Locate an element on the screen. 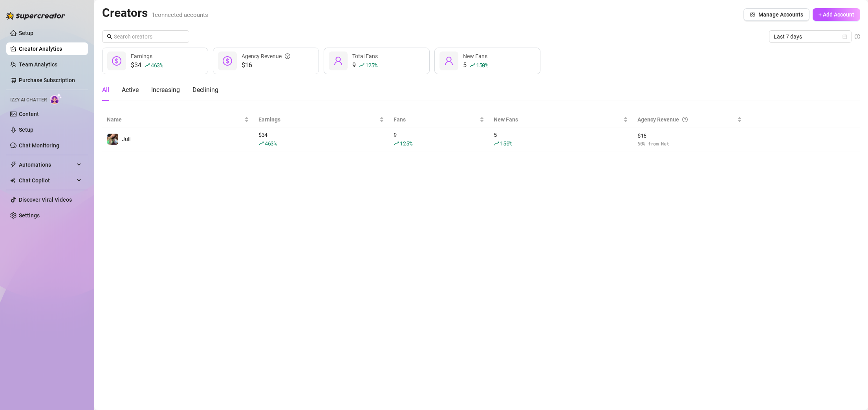 This screenshot has width=868, height=410. th: Earnings is located at coordinates (321, 119).